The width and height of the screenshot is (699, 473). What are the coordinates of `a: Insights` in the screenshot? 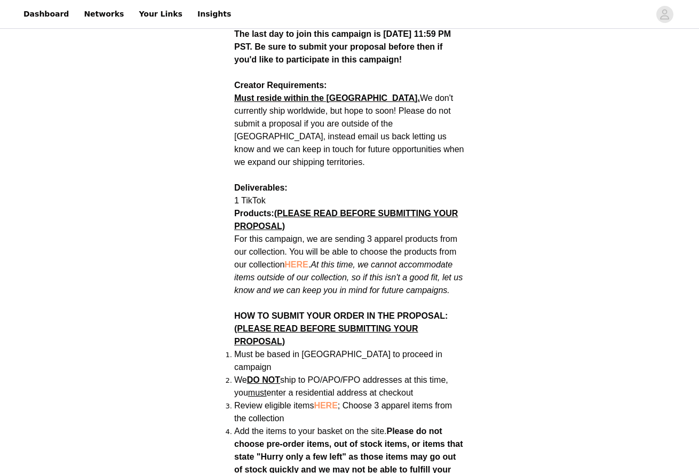 It's located at (214, 14).